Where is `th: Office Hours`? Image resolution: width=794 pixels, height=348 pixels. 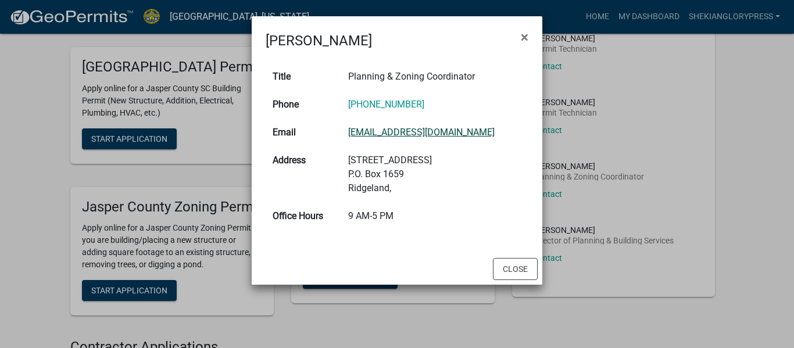
th: Office Hours is located at coordinates (304, 216).